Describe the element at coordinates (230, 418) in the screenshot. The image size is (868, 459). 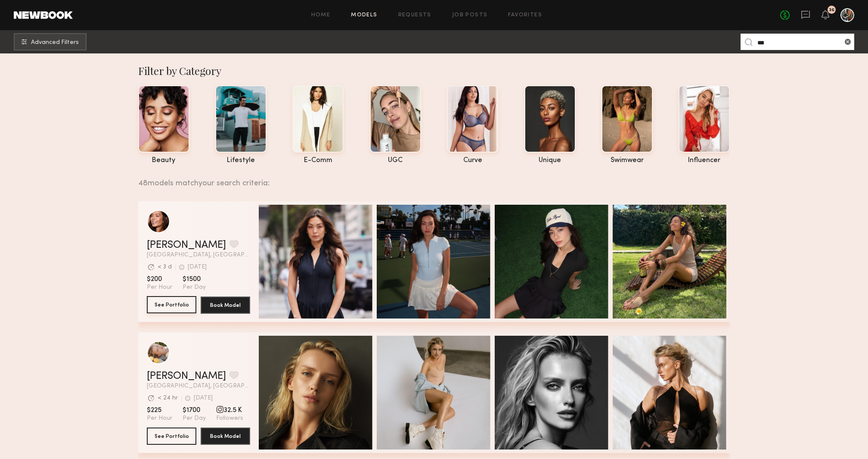
I see `span: Followers` at that location.